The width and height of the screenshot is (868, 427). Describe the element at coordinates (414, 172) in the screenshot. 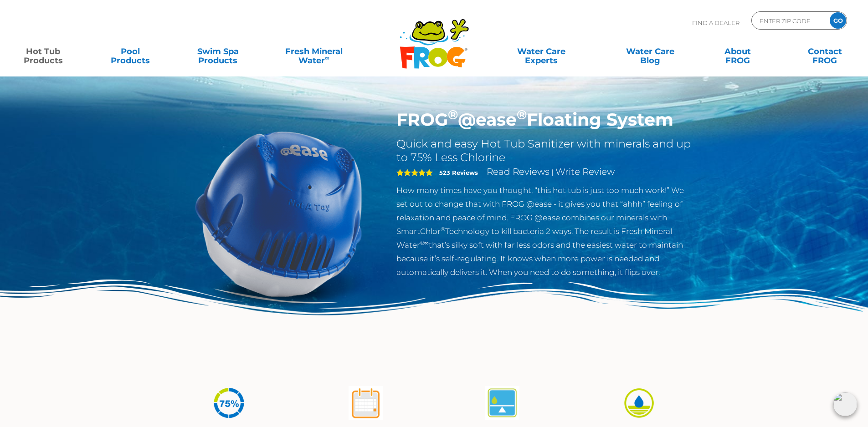

I see `span: 5` at that location.